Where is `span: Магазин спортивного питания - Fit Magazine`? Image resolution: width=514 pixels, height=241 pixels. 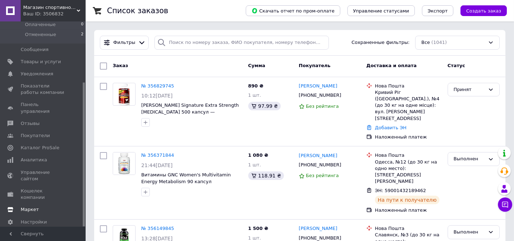 span: Магазин спортивного питания - Fit Magazine is located at coordinates (50, 7).